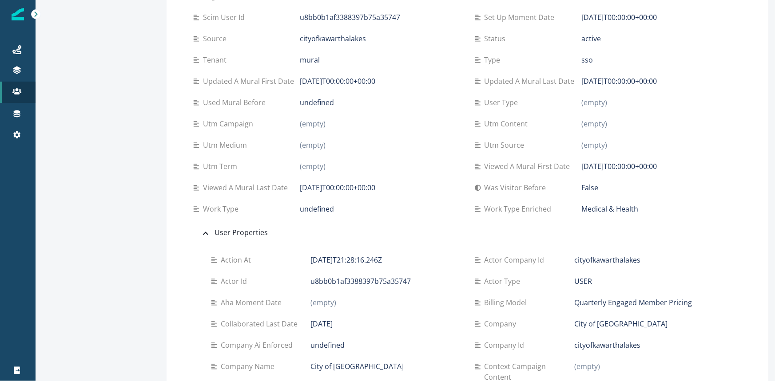 Image resolution: width=775 pixels, height=381 pixels. What do you see at coordinates (502, 324) in the screenshot?
I see `p: Company` at bounding box center [502, 324].